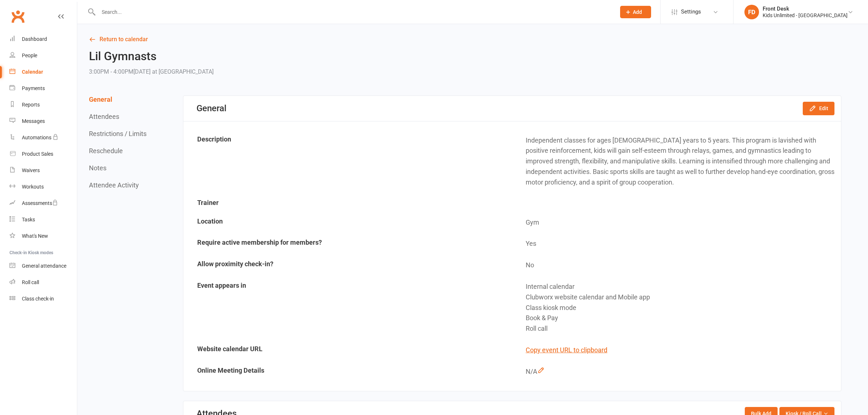  Describe the element at coordinates (18, 17) in the screenshot. I see `a: Clubworx` at that location.